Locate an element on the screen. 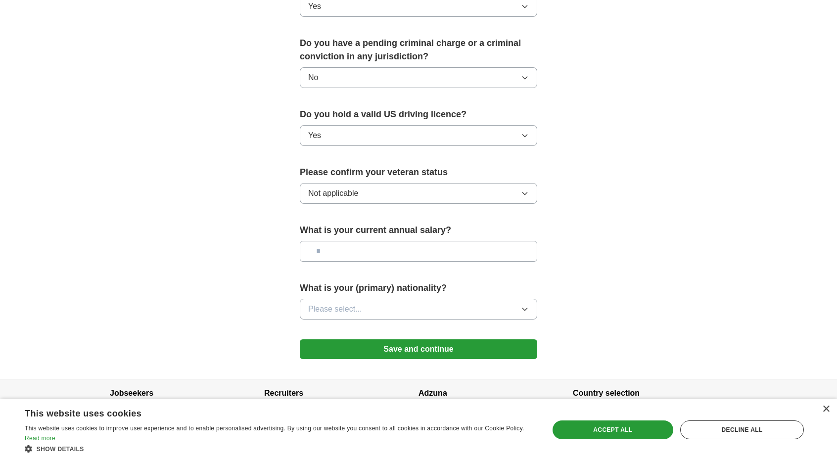 This screenshot has height=461, width=837. label: What is your current annual salary? is located at coordinates (418, 230).